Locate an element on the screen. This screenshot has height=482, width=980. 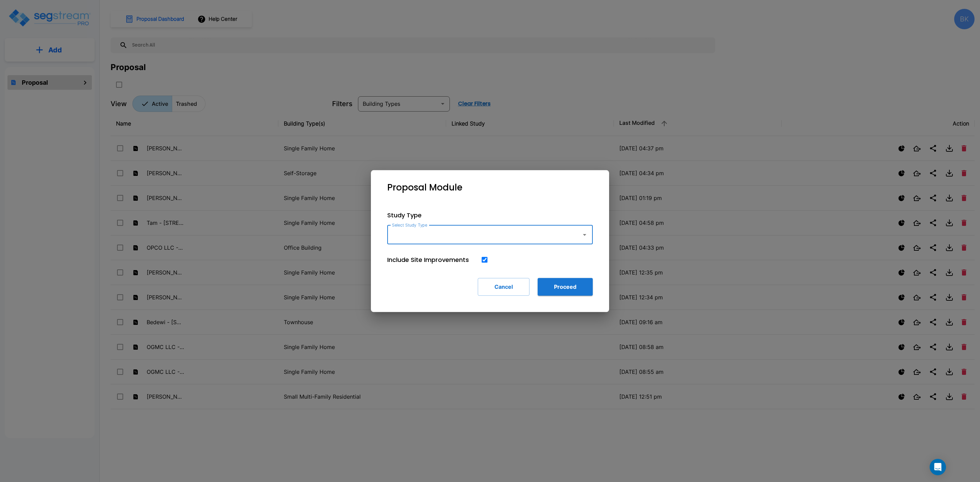
div: Open Intercom Messenger is located at coordinates (937, 467).